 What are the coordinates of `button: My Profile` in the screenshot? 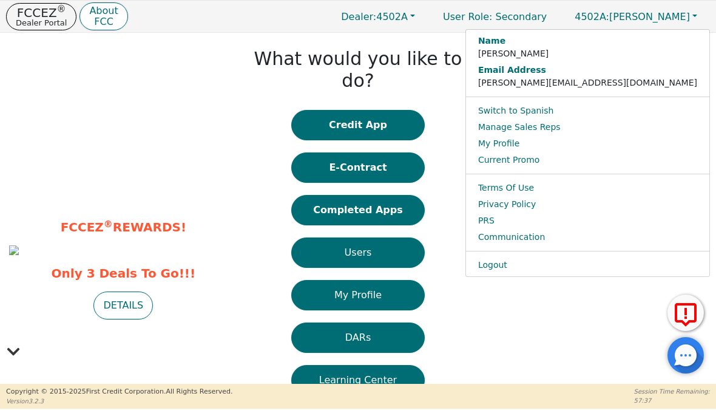 It's located at (358, 295).